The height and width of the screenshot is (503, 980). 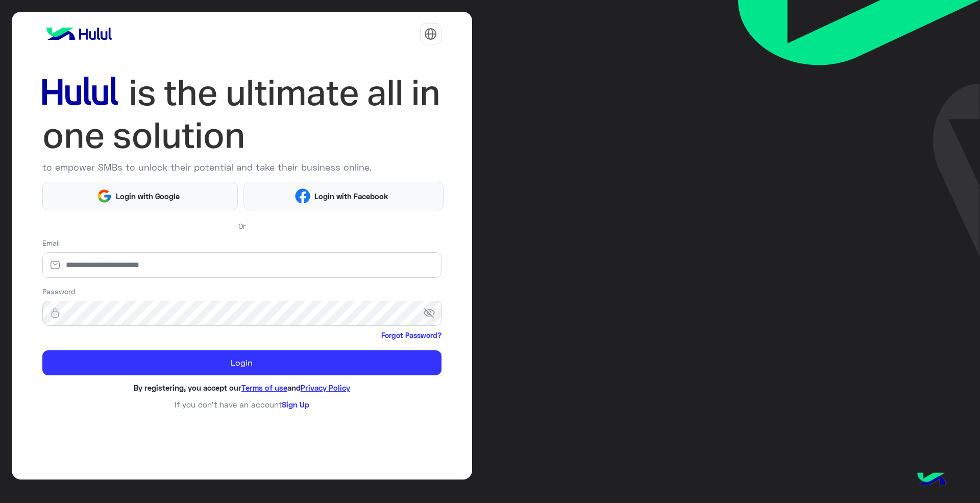 What do you see at coordinates (242, 167) in the screenshot?
I see `p: to empower SMBs to unlock their potential and take their business online.` at bounding box center [242, 167].